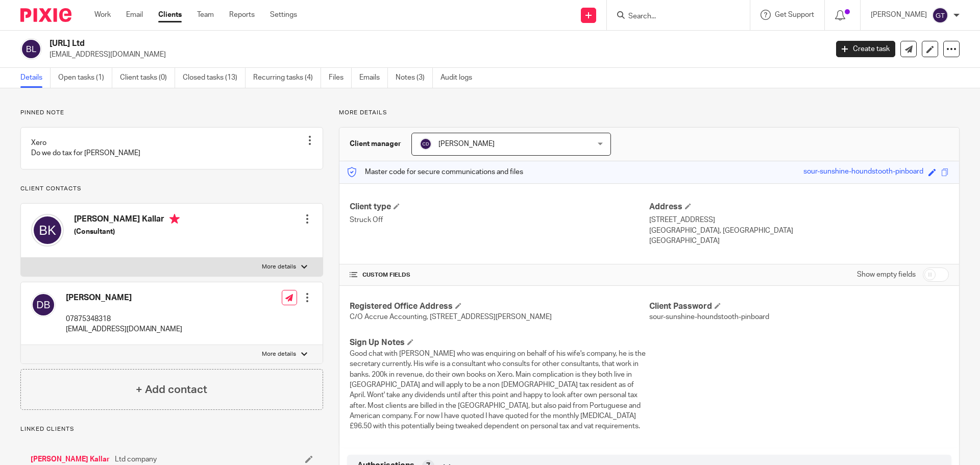  I want to click on label: Show empty fields, so click(886, 274).